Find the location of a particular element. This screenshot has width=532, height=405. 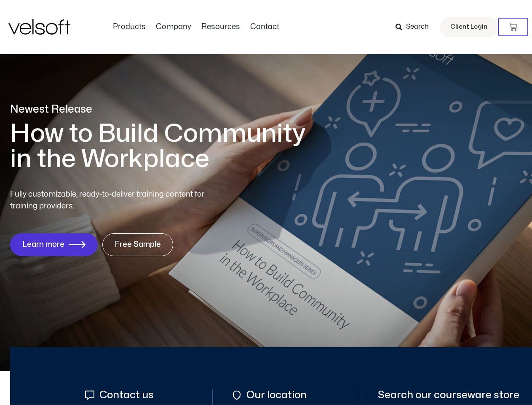

nav: Menu is located at coordinates (196, 27).